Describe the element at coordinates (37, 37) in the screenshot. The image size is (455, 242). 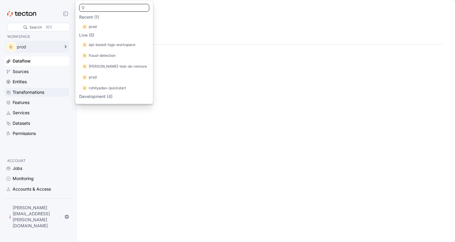
I see `p: WORKSPACE` at that location.